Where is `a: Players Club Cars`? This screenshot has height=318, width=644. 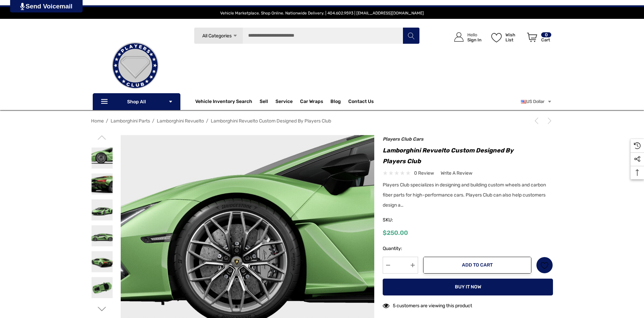
a: Players Club Cars is located at coordinates (403, 139).